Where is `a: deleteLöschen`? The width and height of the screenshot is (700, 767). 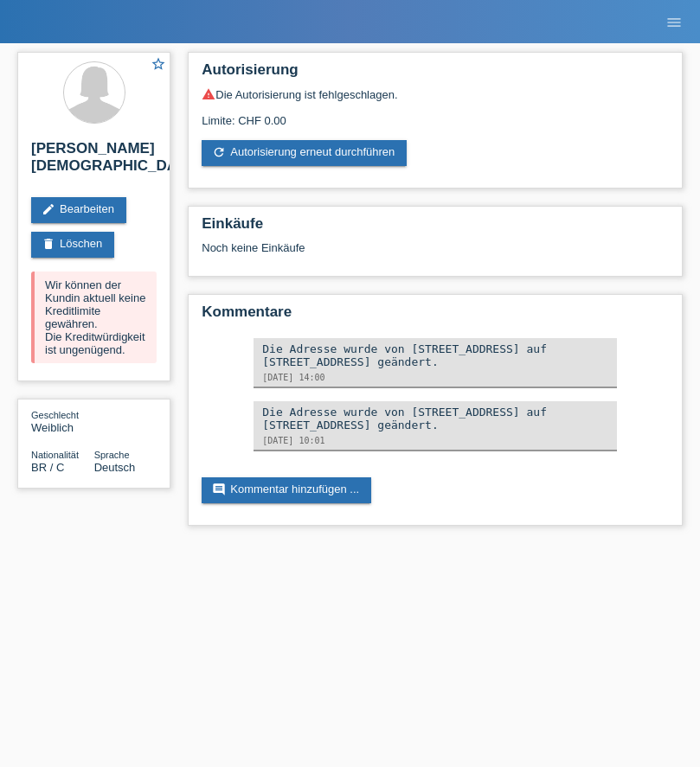 a: deleteLöschen is located at coordinates (73, 245).